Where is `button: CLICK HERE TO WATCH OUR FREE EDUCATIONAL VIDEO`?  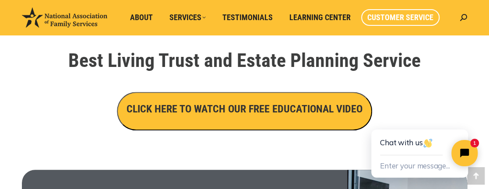 button: CLICK HERE TO WATCH OUR FREE EDUCATIONAL VIDEO is located at coordinates (244, 111).